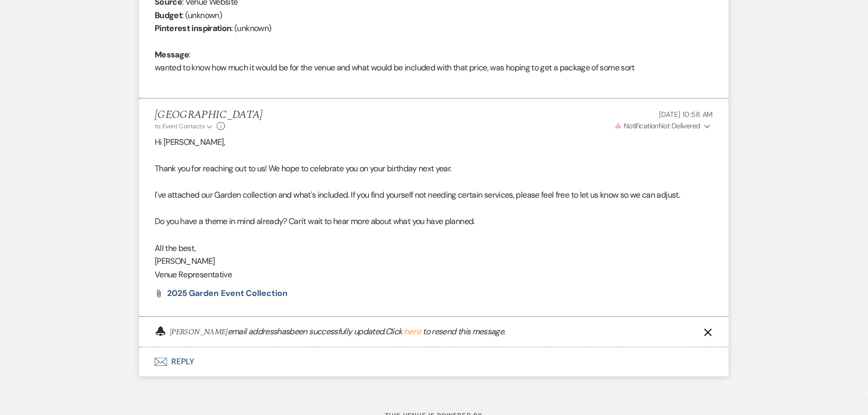 Image resolution: width=868 pixels, height=415 pixels. What do you see at coordinates (641, 126) in the screenshot?
I see `span: Notification` at bounding box center [641, 126].